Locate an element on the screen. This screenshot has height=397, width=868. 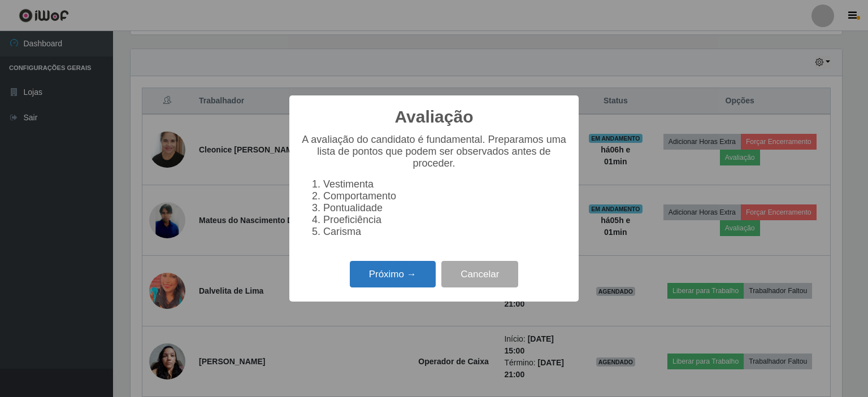
li: Proeficiência is located at coordinates (445, 220).